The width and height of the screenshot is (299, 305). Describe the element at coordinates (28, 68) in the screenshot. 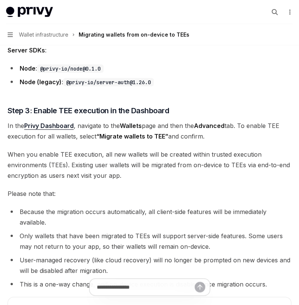

I see `strong: Node` at that location.